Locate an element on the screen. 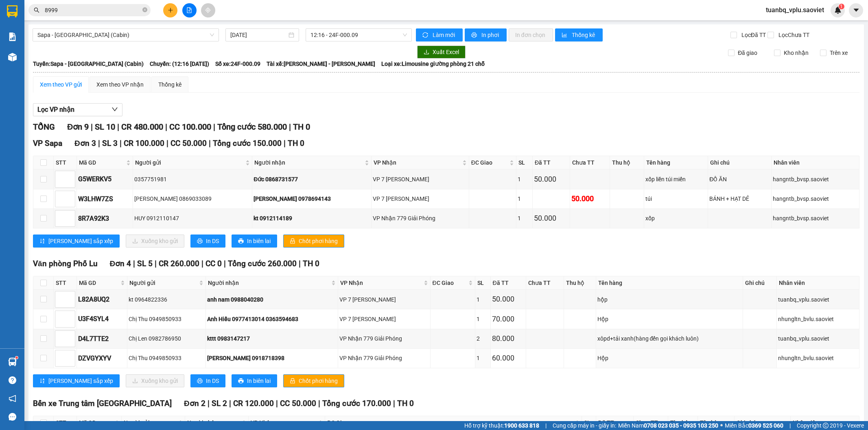 The height and width of the screenshot is (430, 868). div: 2 is located at coordinates (482, 338).